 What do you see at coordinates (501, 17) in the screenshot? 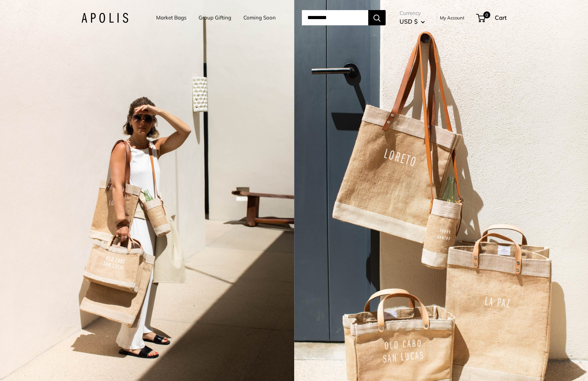
I see `span: Cart` at bounding box center [501, 17].